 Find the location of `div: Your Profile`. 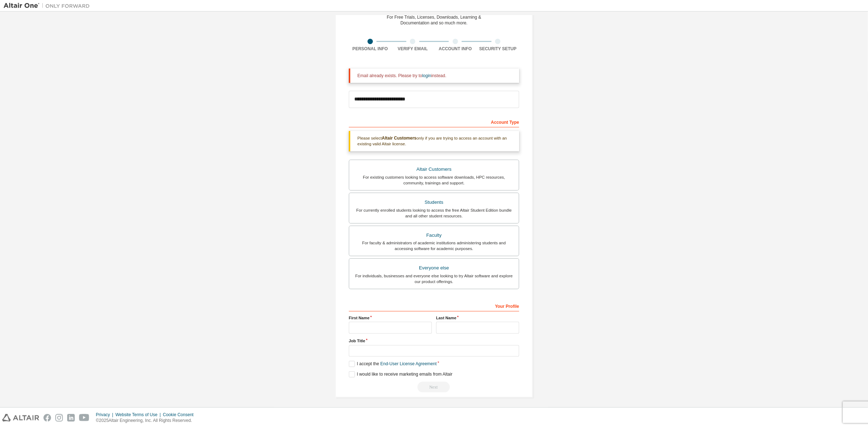

div: Your Profile is located at coordinates (434, 306).